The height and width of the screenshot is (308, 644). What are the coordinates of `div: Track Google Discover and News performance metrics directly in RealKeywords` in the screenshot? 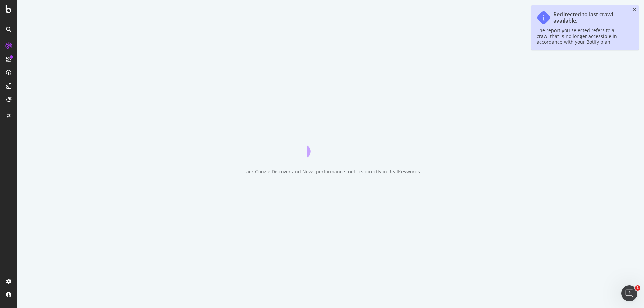 It's located at (331, 172).